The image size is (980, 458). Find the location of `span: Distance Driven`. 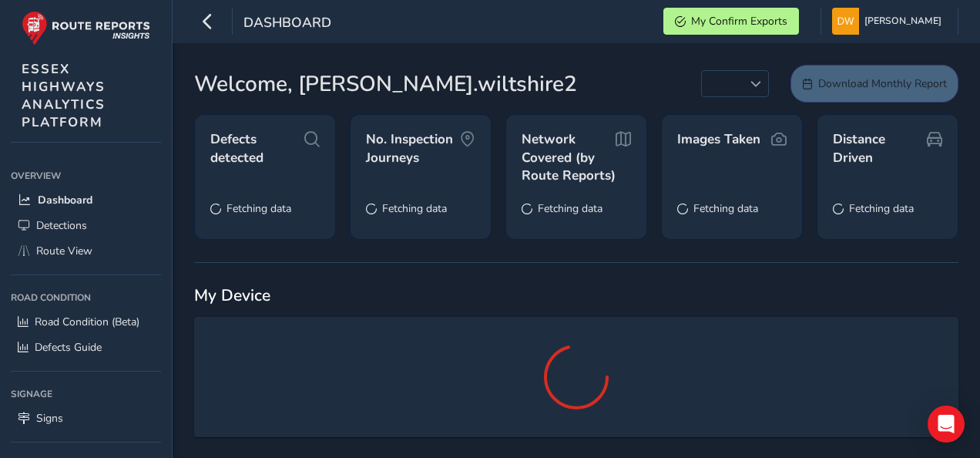

span: Distance Driven is located at coordinates (880, 148).